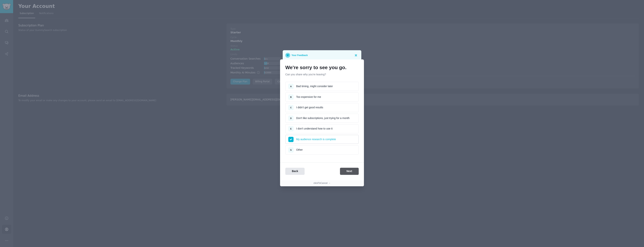 This screenshot has height=247, width=644. Describe the element at coordinates (322, 75) in the screenshot. I see `p: Can you share why you're leaving?` at that location.